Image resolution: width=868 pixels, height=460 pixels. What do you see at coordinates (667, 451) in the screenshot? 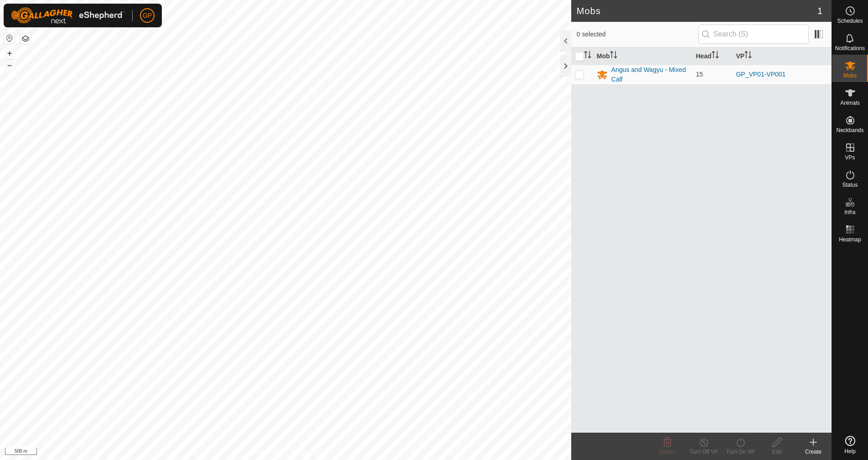
I see `span: Delete` at bounding box center [667, 451].